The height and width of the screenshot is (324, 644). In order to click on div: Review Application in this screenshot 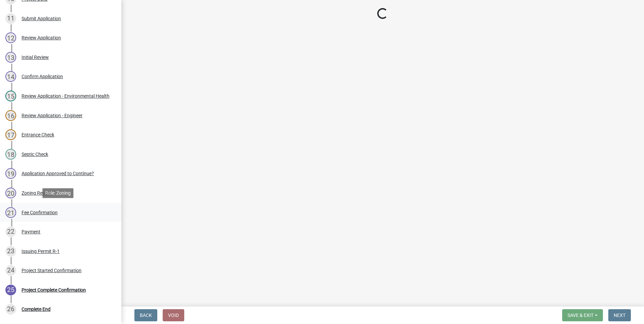, I will do `click(41, 38)`.